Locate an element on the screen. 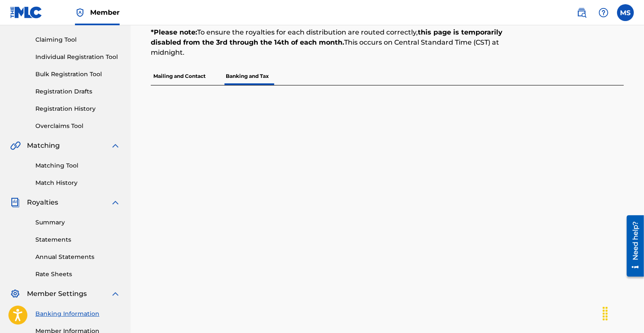 This screenshot has width=644, height=333. div: User Menu is located at coordinates (625, 13).